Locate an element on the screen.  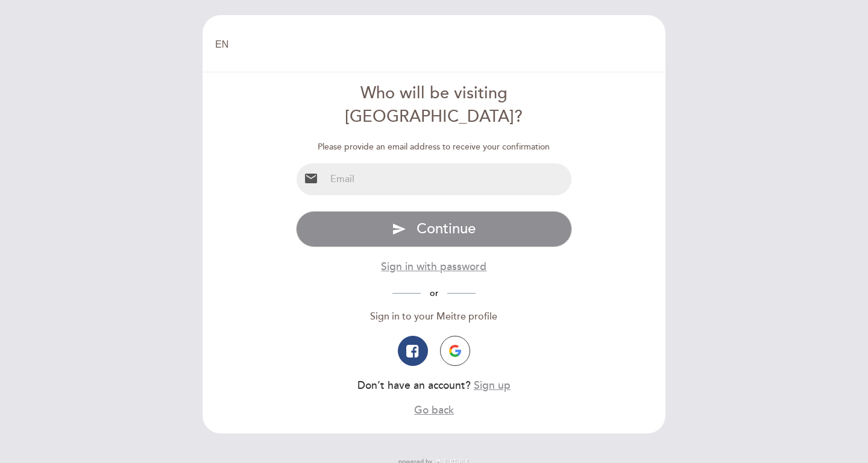
i: email is located at coordinates (311, 178).